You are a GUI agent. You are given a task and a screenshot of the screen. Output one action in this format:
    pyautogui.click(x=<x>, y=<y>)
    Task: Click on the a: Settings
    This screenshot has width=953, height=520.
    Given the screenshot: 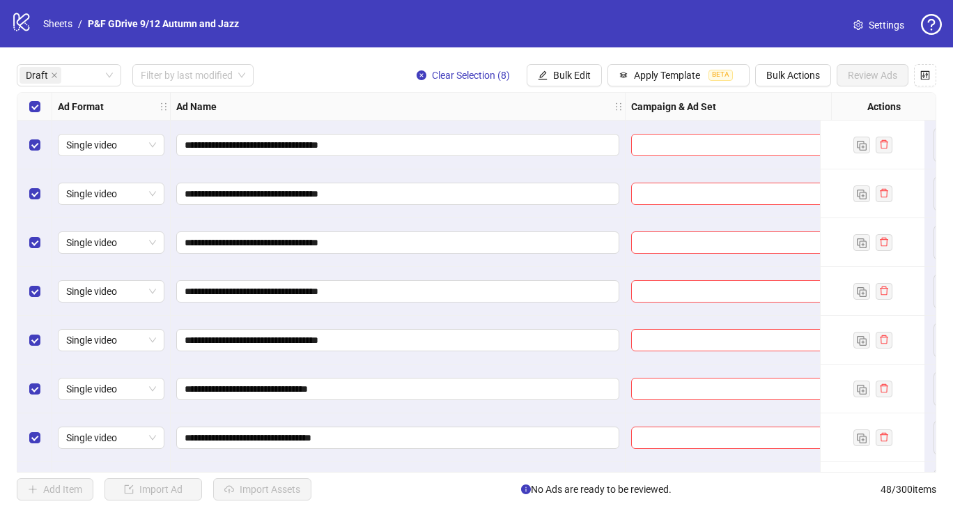 What is the action you would take?
    pyautogui.click(x=878, y=25)
    